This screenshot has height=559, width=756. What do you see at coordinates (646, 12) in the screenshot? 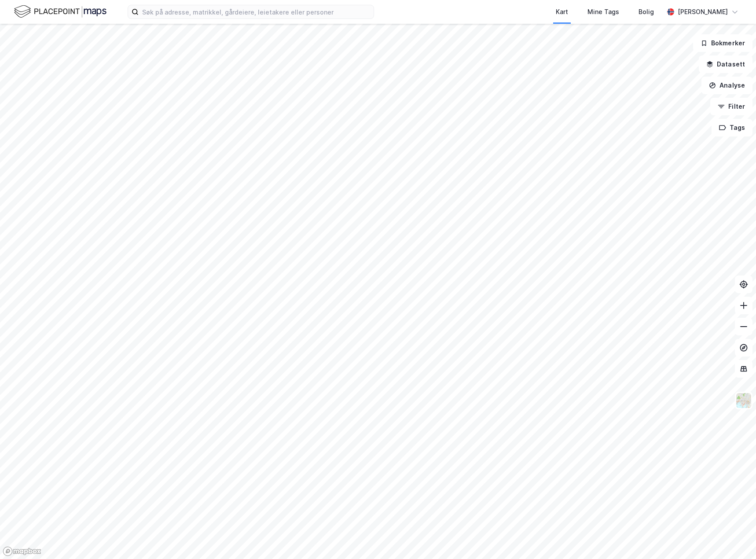
I see `div: Bolig` at bounding box center [646, 12].